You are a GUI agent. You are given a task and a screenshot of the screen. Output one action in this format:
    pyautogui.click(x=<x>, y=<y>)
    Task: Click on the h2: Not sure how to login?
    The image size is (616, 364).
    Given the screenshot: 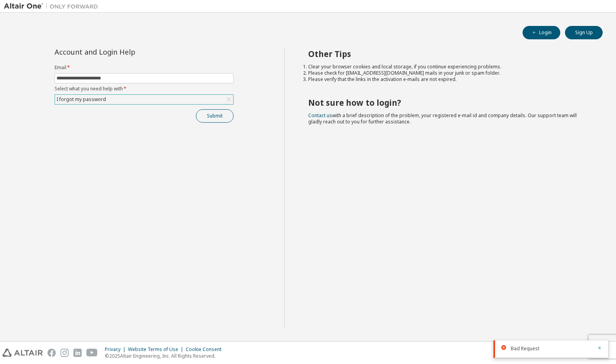 What is the action you would take?
    pyautogui.click(x=449, y=102)
    